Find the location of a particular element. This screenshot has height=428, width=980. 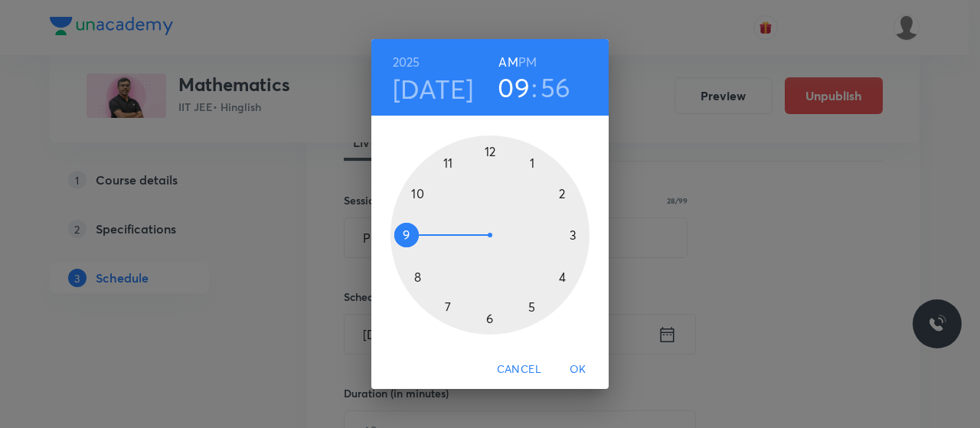

button: 09 is located at coordinates (514, 88).